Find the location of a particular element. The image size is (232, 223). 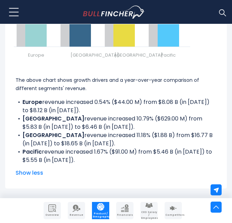

span: Show less is located at coordinates (116, 173).